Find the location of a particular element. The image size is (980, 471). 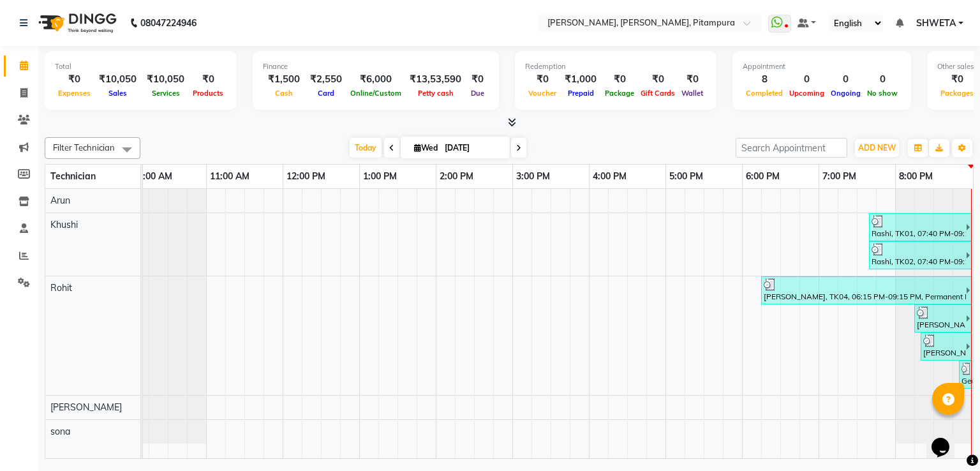

span: Upcoming is located at coordinates (806, 93).